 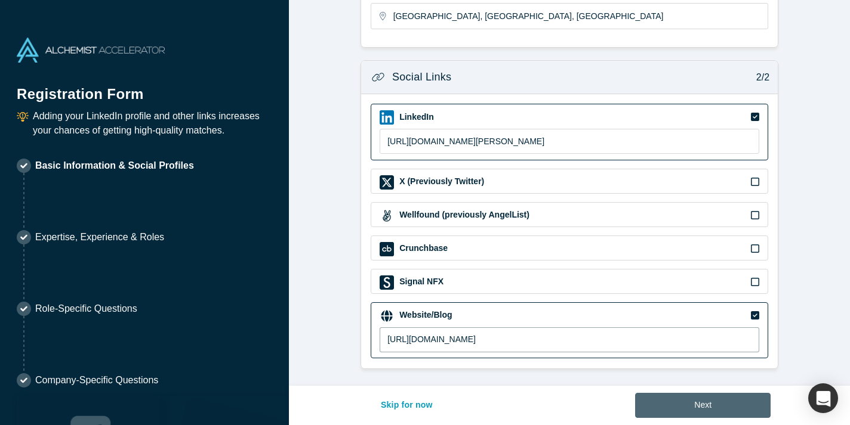 What do you see at coordinates (580, 16) in the screenshot?
I see `input: Enter a location` at bounding box center [580, 16].